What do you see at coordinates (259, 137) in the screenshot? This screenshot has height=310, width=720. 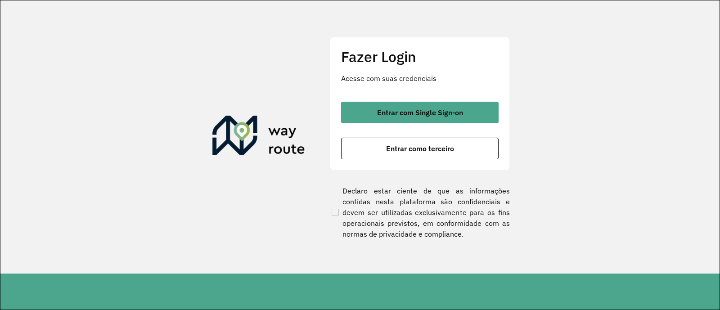 I see `img: Roteirizador AmbevTech` at bounding box center [259, 137].